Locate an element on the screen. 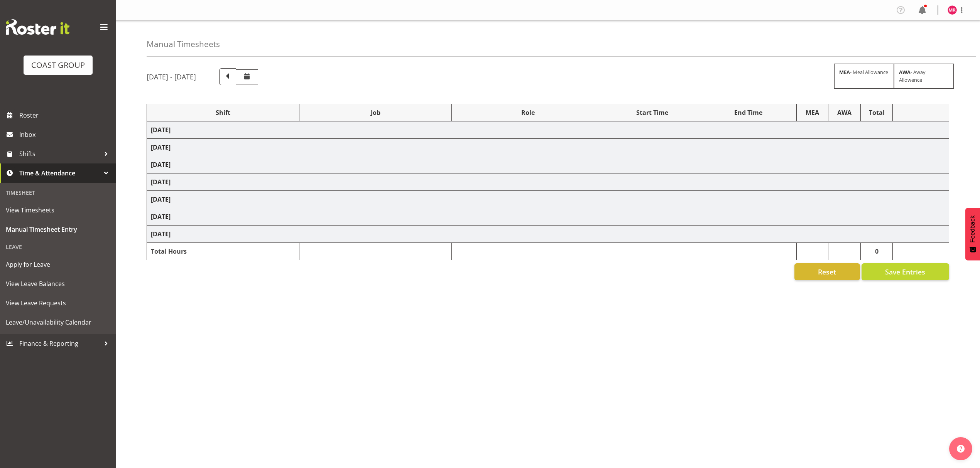 This screenshot has height=468, width=980. div: Timesheet is located at coordinates (58, 193).